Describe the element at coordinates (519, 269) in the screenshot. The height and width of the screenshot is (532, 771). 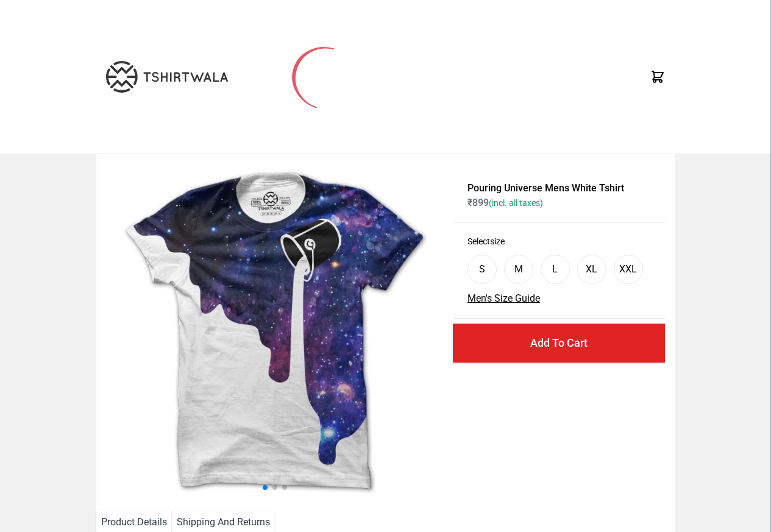
I see `div: M` at that location.